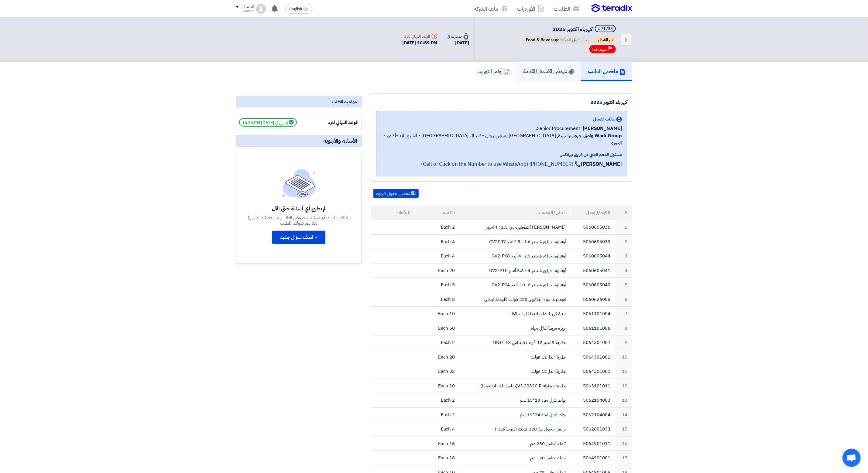  Describe the element at coordinates (593, 429) in the screenshot. I see `td: 5062601033` at that location.